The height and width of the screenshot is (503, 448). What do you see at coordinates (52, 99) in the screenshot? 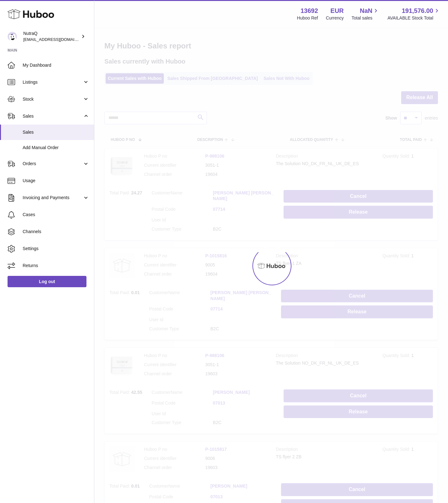
I see `span: Stock` at bounding box center [52, 99].